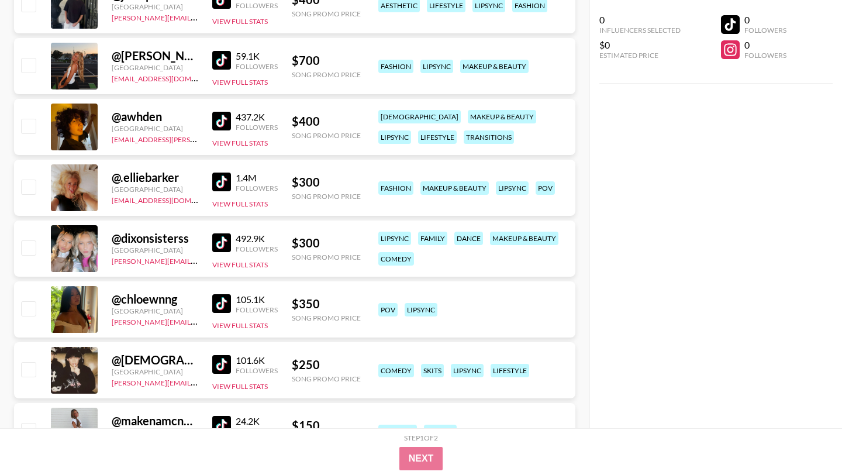 This screenshot has height=475, width=842. Describe the element at coordinates (433, 238) in the screenshot. I see `div: family` at that location.